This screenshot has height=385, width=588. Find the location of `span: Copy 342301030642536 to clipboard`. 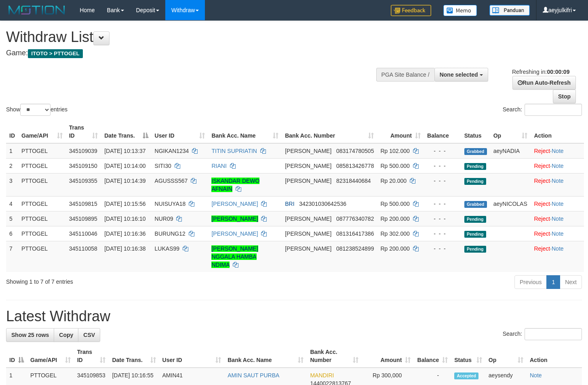

span: Copy 342301030642536 to clipboard is located at coordinates (323, 204).